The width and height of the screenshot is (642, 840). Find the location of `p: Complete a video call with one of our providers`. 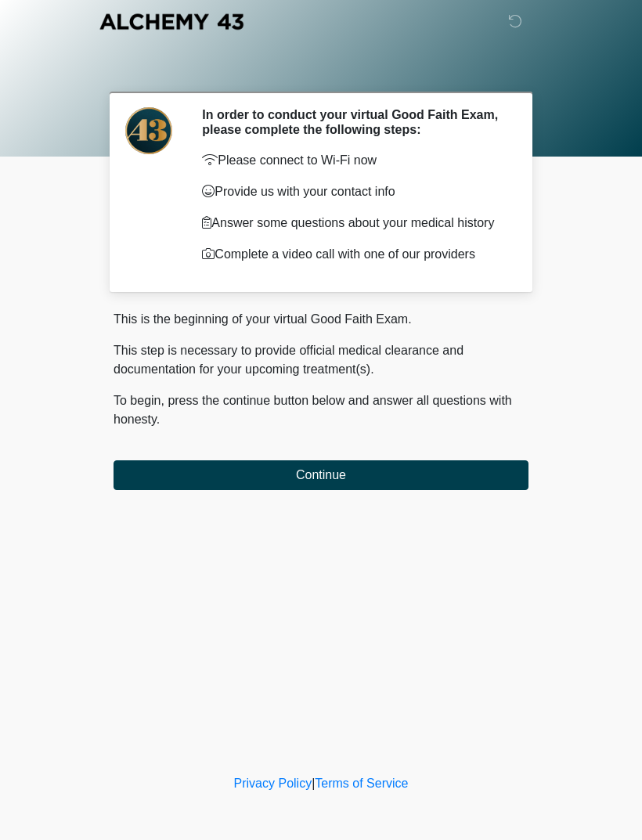

p: Complete a video call with one of our providers is located at coordinates (353, 255).